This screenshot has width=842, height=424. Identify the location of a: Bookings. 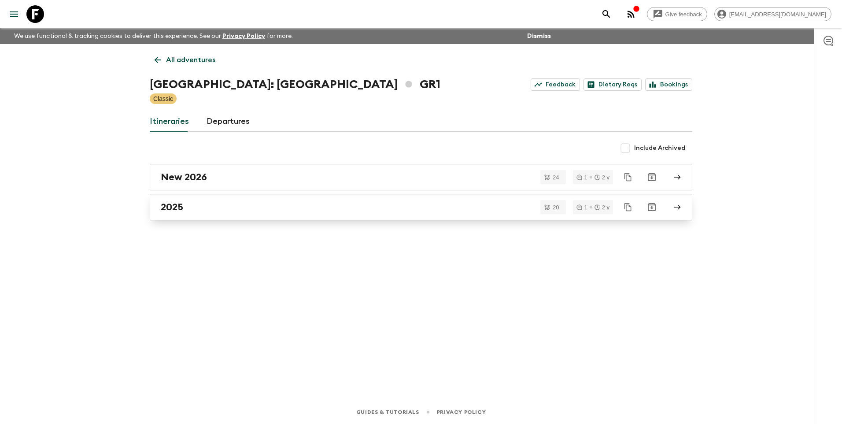
(669, 85).